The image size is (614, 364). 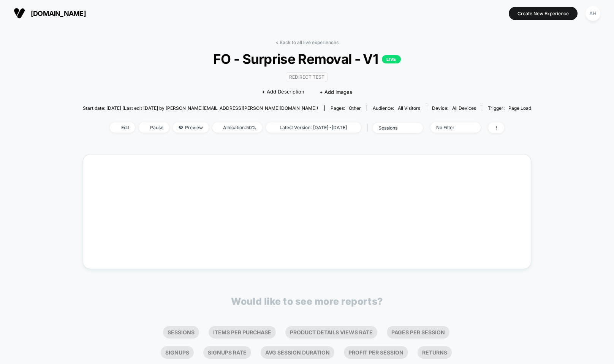 I want to click on button: AH, so click(x=593, y=14).